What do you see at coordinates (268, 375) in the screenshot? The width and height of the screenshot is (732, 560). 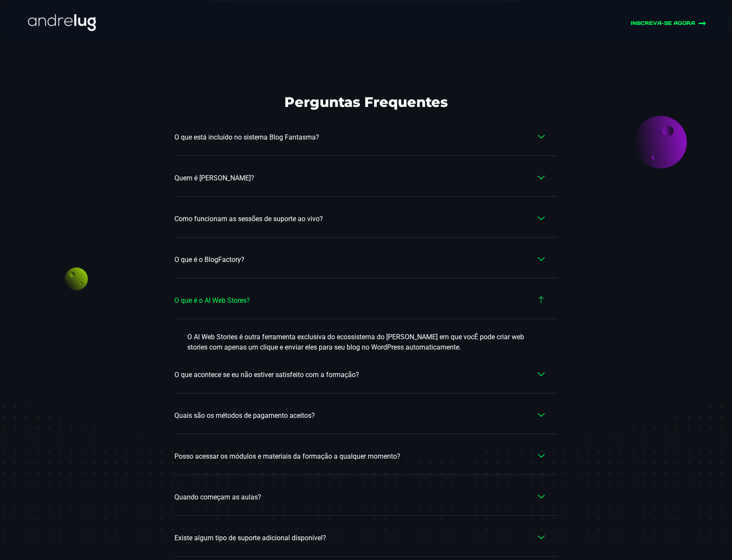 I see `span: O que acontece se eu não estiver satisfeito com a formação?` at bounding box center [268, 375].